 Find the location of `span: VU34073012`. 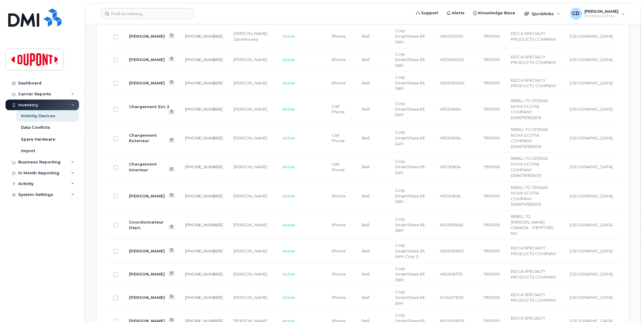

span: VU34073012 is located at coordinates (452, 298).